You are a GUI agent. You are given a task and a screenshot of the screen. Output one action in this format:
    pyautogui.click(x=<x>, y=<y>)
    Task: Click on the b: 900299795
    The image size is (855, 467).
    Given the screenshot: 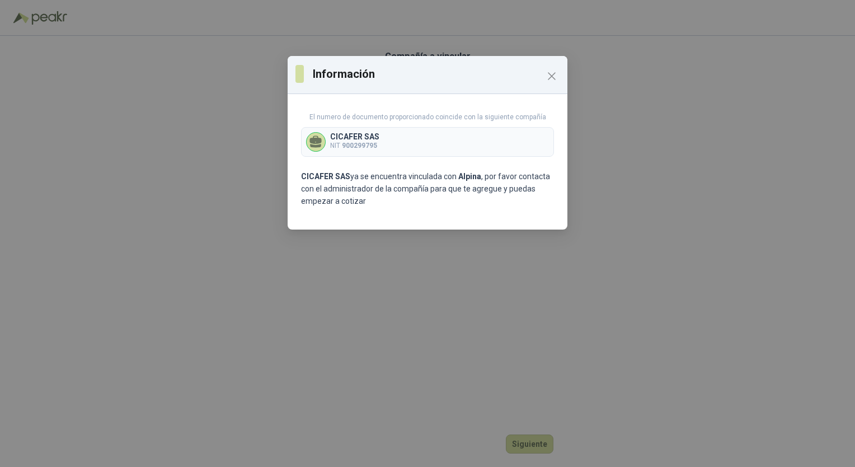 What is the action you would take?
    pyautogui.click(x=359, y=146)
    